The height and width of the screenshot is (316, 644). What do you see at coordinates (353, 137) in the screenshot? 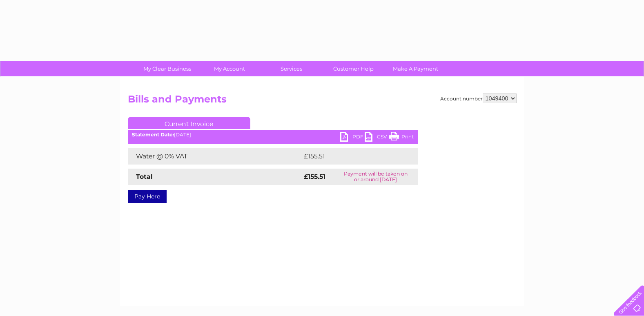
I see `a: PDF` at bounding box center [353, 137].